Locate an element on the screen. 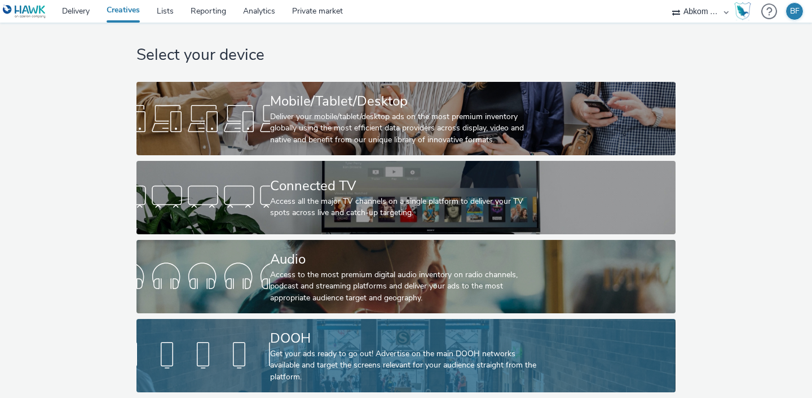 Image resolution: width=812 pixels, height=398 pixels. div: Access to the most premium digital audio inventory on radio channels, podcast and streaming platf... is located at coordinates (404, 286).